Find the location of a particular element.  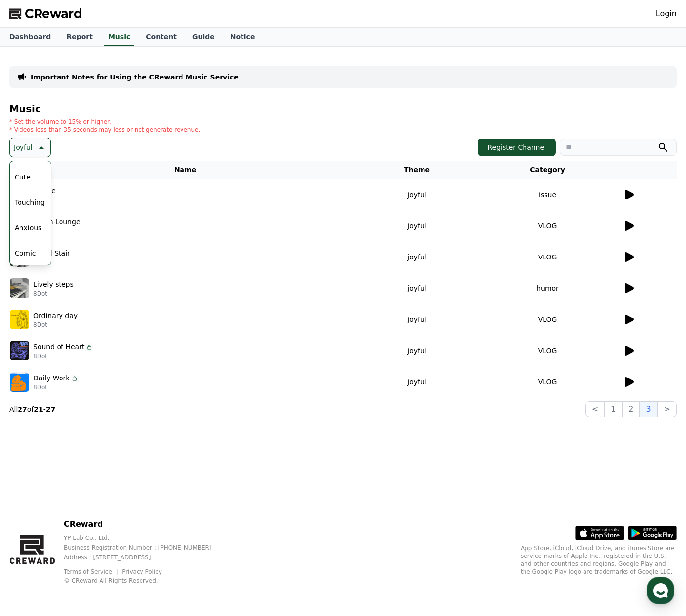

a: Notice is located at coordinates (242, 37).